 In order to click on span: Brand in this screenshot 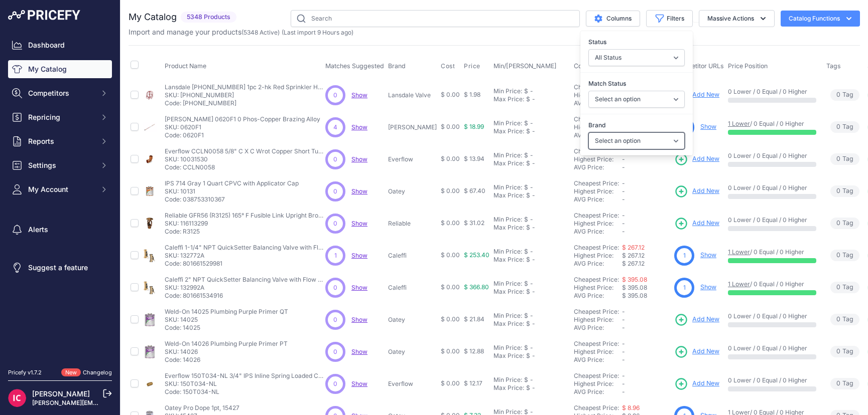, I will do `click(397, 66)`.